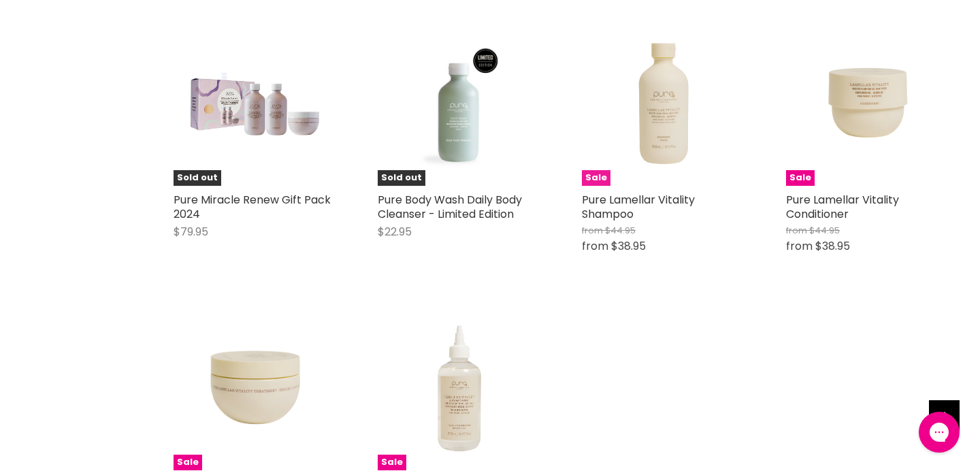 This screenshot has width=980, height=471. What do you see at coordinates (663, 104) in the screenshot?
I see `a: Pure Lamellar Vitality ShampooSale` at bounding box center [663, 104].